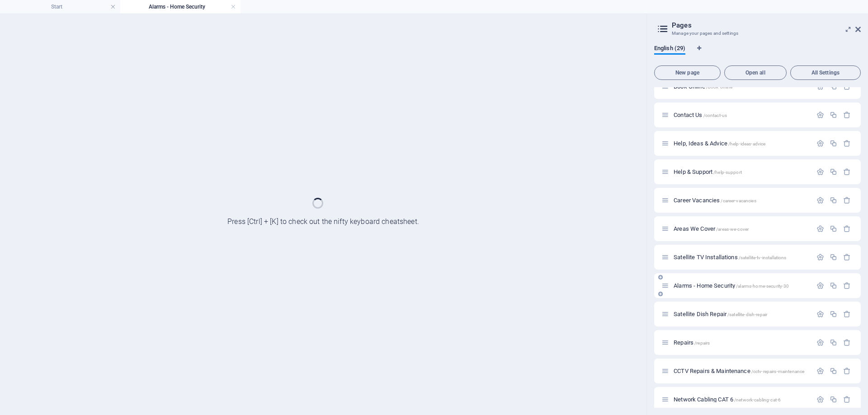 The width and height of the screenshot is (868, 415). What do you see at coordinates (715, 200) in the screenshot?
I see `span: Career Vacancies` at bounding box center [715, 200].